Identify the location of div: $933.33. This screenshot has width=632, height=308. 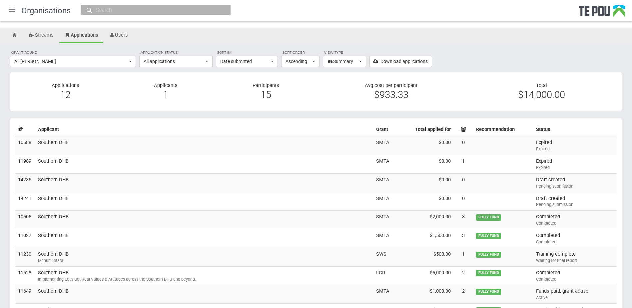
(391, 95).